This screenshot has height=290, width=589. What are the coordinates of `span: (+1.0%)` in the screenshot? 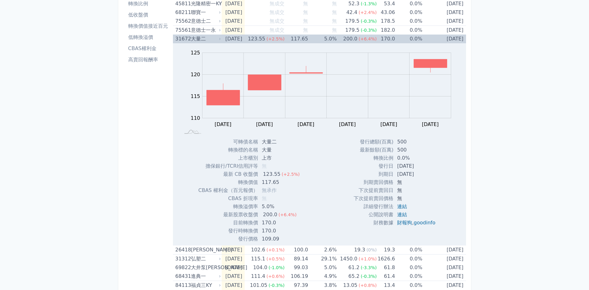 It's located at (368, 259).